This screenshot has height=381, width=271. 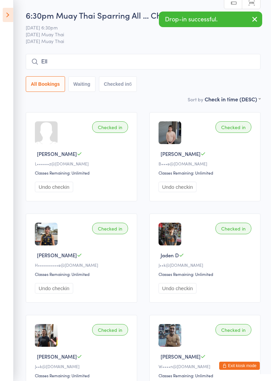 I want to click on div: Drop-in successful., so click(x=210, y=19).